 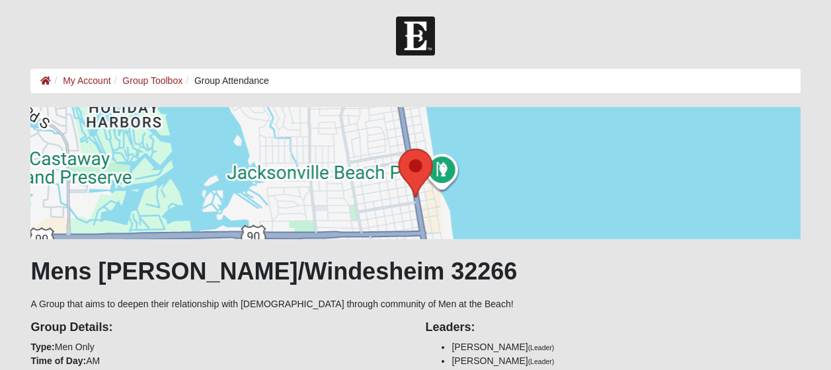 I want to click on small: (Leader), so click(x=541, y=348).